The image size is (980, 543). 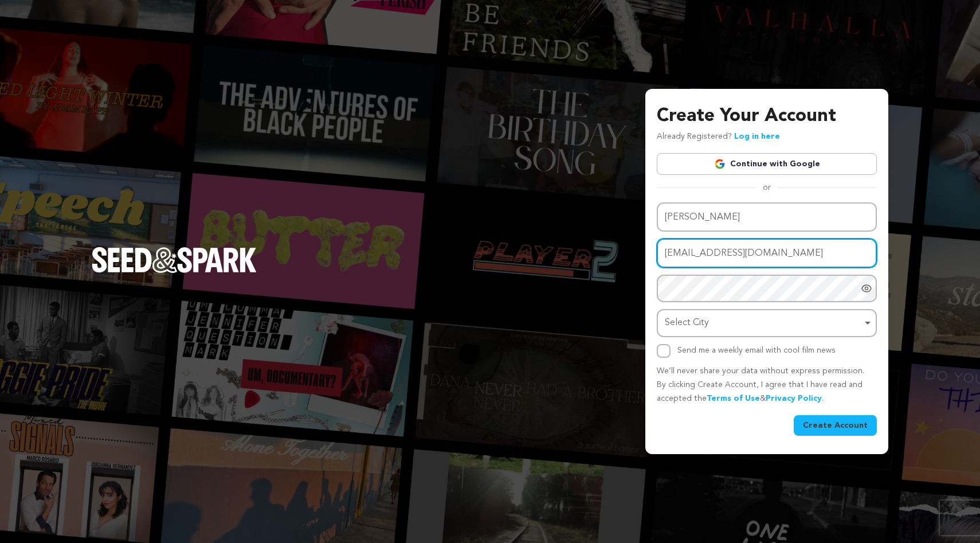 I want to click on h3: Create Your Account, so click(x=767, y=117).